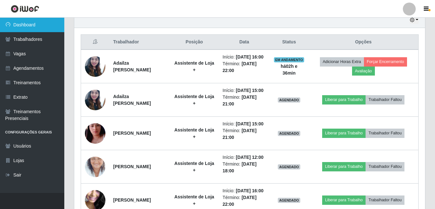 Image resolution: width=435 pixels, height=209 pixels. What do you see at coordinates (244, 42) in the screenshot?
I see `th: Data` at bounding box center [244, 42].